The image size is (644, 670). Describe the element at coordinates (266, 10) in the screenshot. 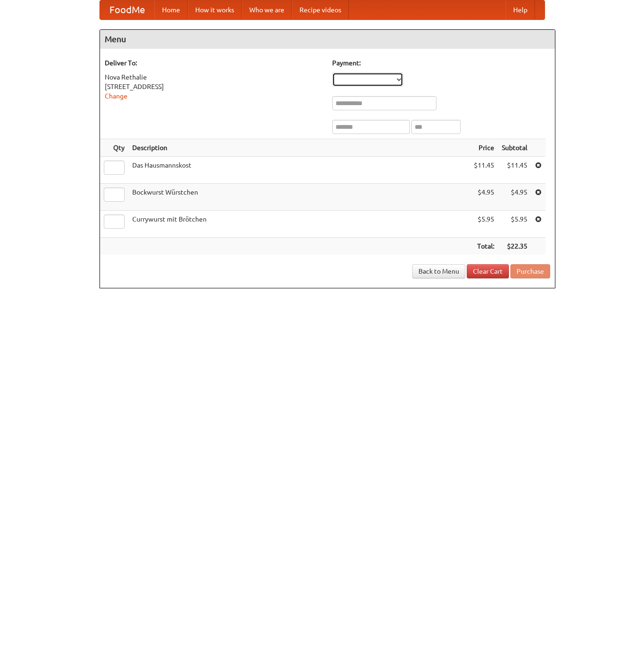

I see `a: Who we are` at that location.